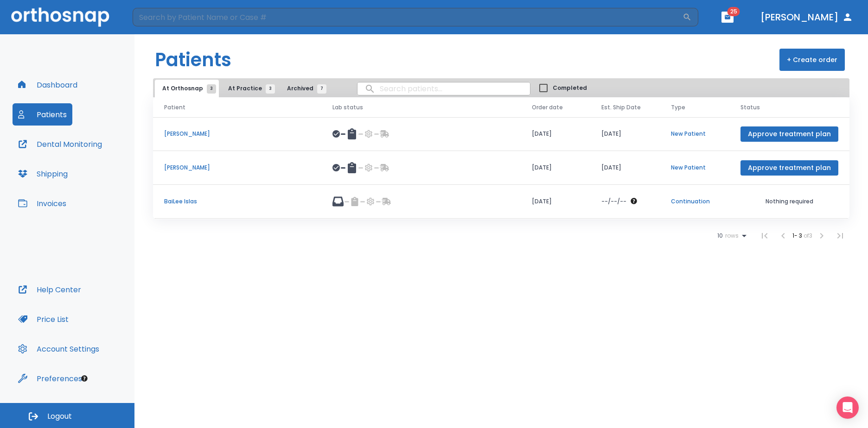 This screenshot has width=868, height=428. I want to click on a: Patients, so click(42, 115).